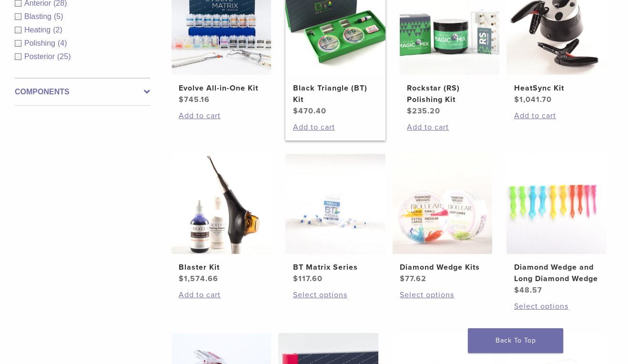 This screenshot has width=628, height=364. I want to click on span: (5), so click(59, 16).